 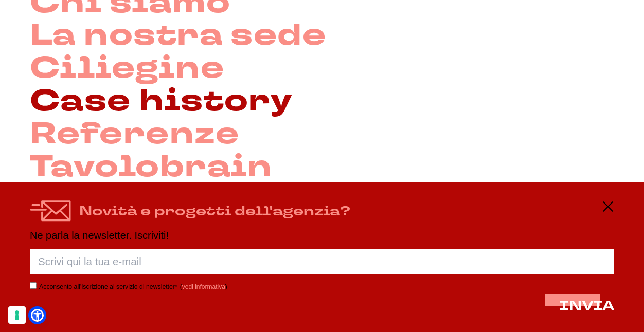 I want to click on h4: Novità e progetti dell'agenzia?, so click(x=214, y=211).